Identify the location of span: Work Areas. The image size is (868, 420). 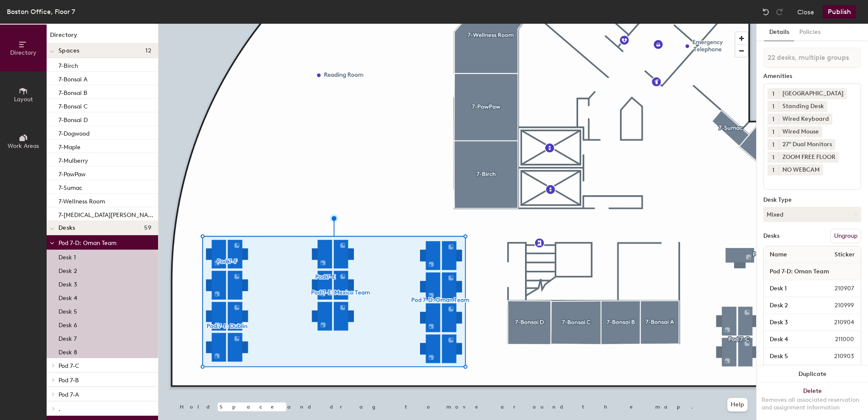
(24, 146).